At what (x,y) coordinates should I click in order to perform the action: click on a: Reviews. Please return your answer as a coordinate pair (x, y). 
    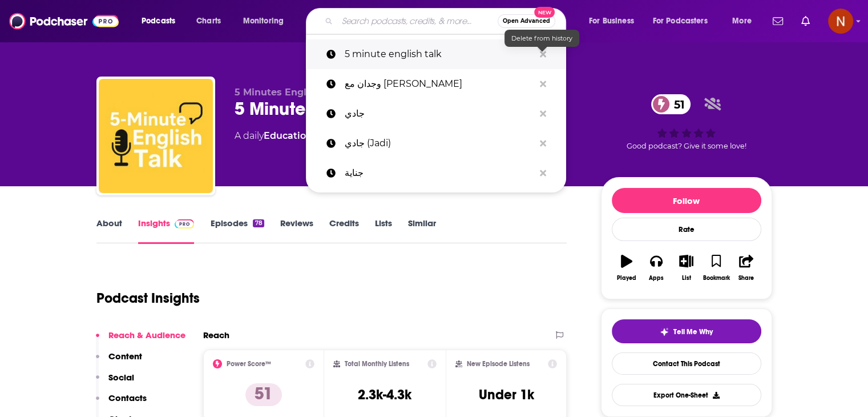
    Looking at the image, I should click on (297, 231).